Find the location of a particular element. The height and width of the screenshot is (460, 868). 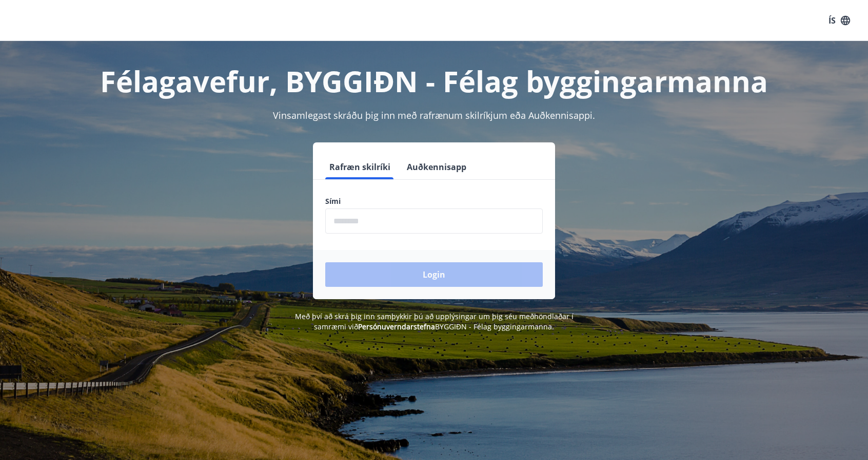

h1: Félagavefur, BYGGIÐN - Félag byggingarmanna is located at coordinates (434, 81).